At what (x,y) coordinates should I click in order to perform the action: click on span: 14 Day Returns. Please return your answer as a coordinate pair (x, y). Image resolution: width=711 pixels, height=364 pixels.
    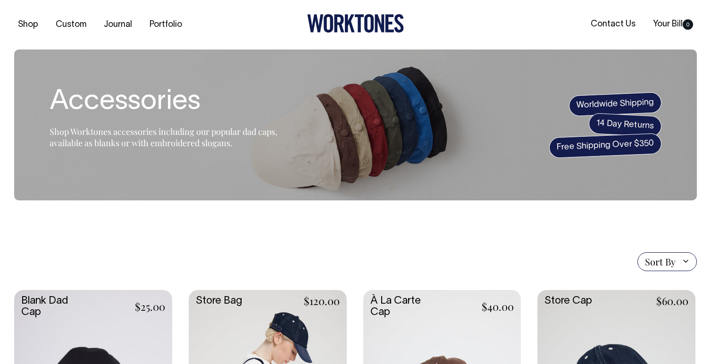
    Looking at the image, I should click on (625, 125).